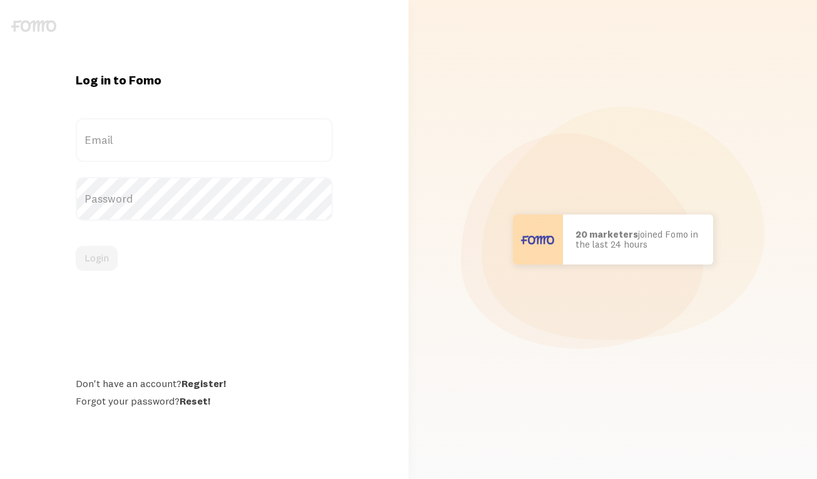 This screenshot has width=817, height=479. What do you see at coordinates (204, 401) in the screenshot?
I see `div: Forgot your password?` at bounding box center [204, 401].